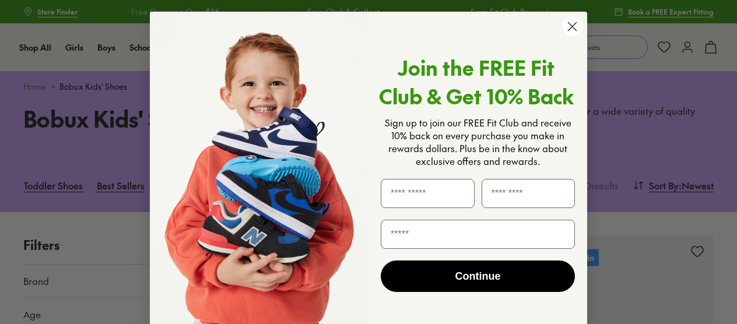  What do you see at coordinates (478, 142) in the screenshot?
I see `span: Sign up to join our FREE Fit Club and receive 10% back on every purchase you make in rewards doll...` at bounding box center [478, 142].